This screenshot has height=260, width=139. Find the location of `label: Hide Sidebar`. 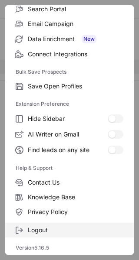

label: Hide Sidebar is located at coordinates (69, 119).